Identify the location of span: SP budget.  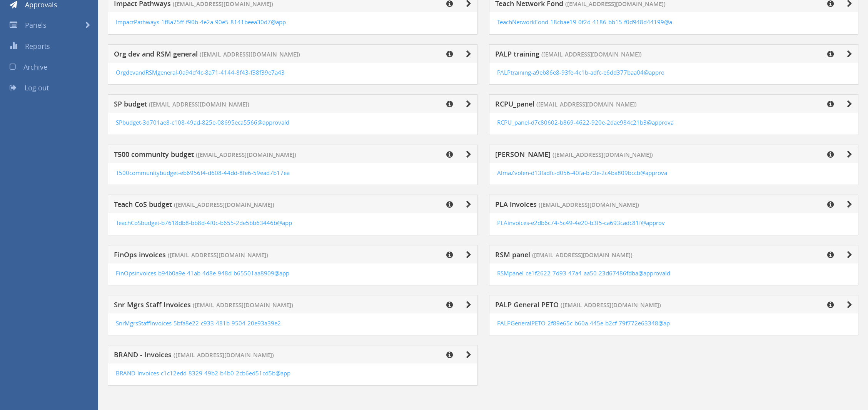
(130, 104).